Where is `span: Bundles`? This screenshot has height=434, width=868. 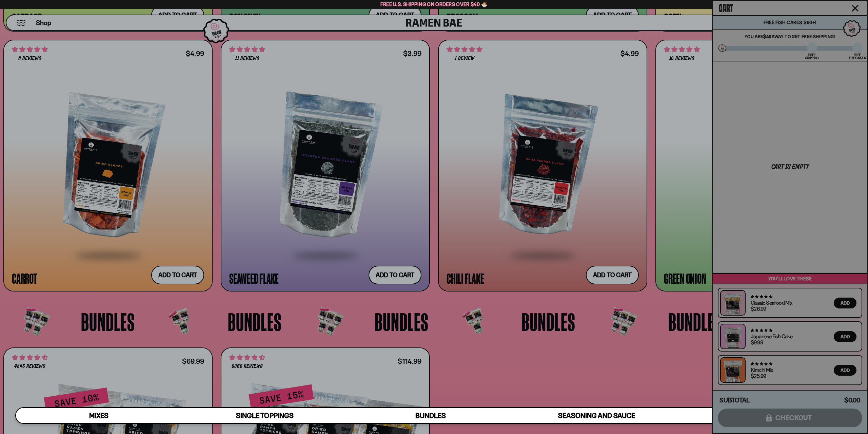 span: Bundles is located at coordinates (431, 415).